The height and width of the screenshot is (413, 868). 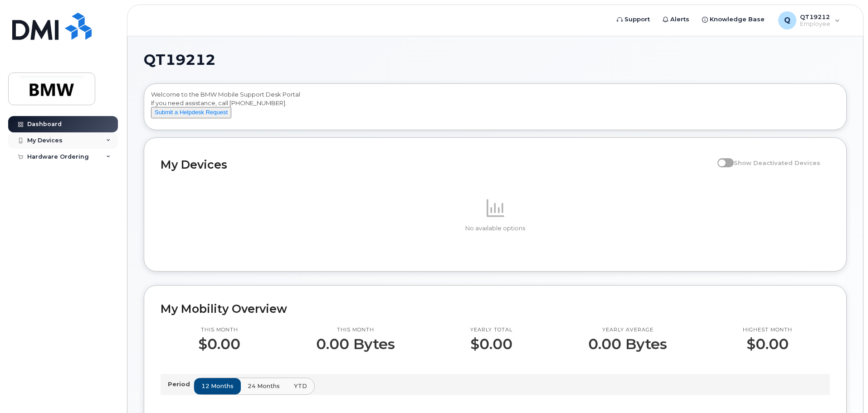 I want to click on span: YTD, so click(x=300, y=386).